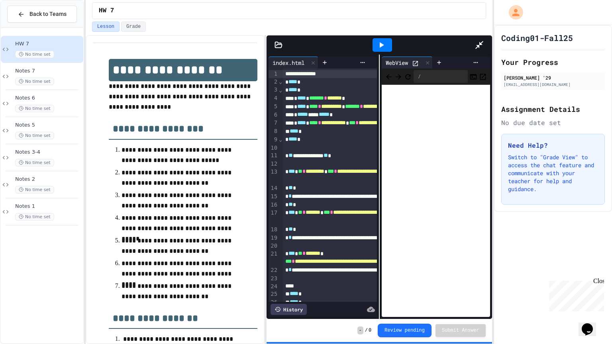 Image resolution: width=612 pixels, height=344 pixels. What do you see at coordinates (537, 38) in the screenshot?
I see `h1: Coding01-Fall25` at bounding box center [537, 38].